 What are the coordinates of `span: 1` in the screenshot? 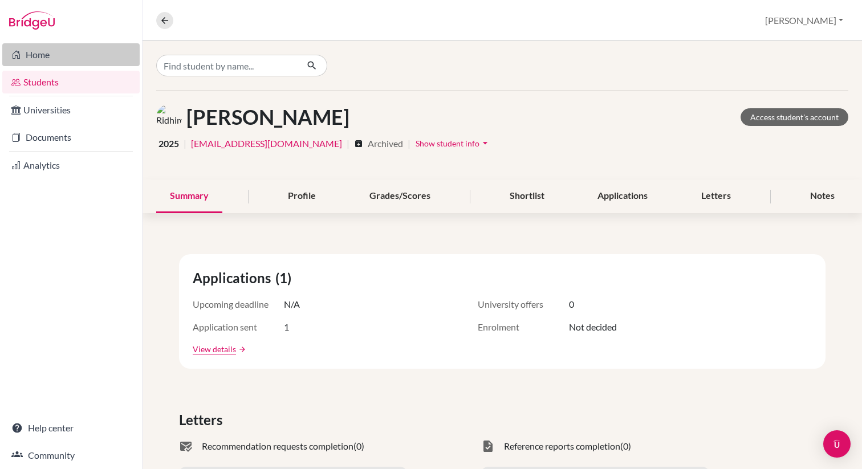 It's located at (286, 327).